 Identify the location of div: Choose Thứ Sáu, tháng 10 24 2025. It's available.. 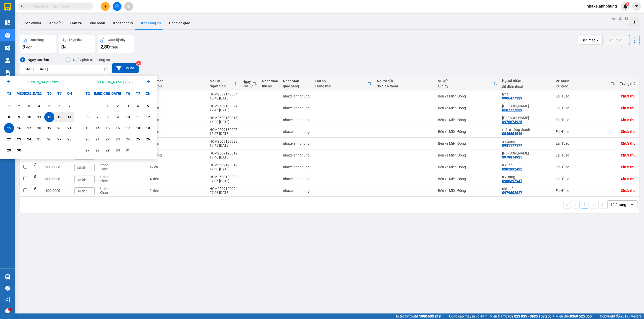
(128, 139).